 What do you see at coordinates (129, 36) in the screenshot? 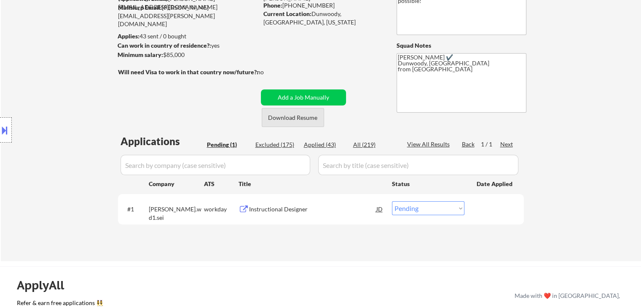
I see `strong: Applies:` at bounding box center [129, 36].